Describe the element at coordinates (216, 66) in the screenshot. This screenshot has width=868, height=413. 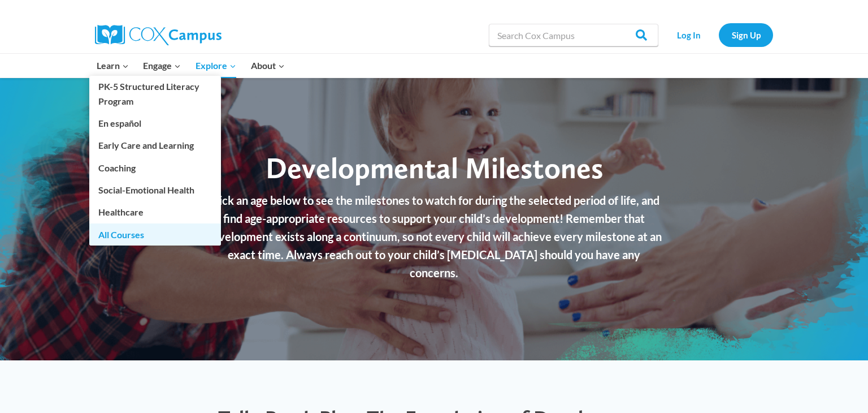
I see `button: Child menu of Explore` at that location.